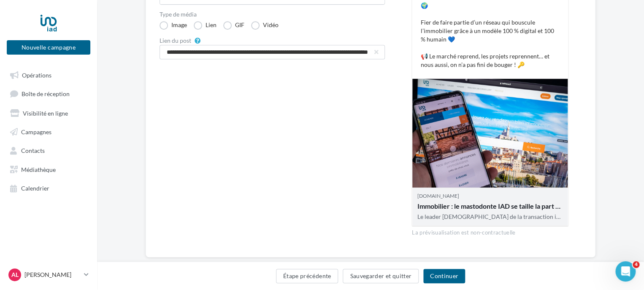 The height and width of the screenshot is (290, 644). Describe the element at coordinates (36, 131) in the screenshot. I see `span: Campagnes` at that location.